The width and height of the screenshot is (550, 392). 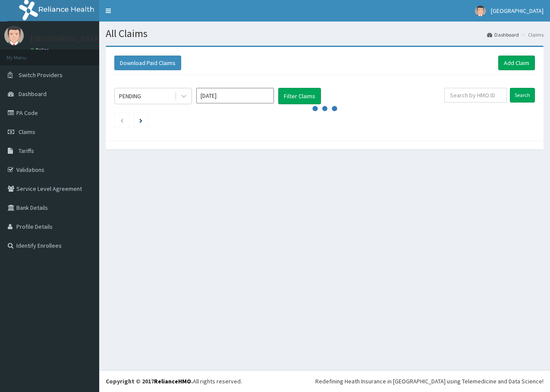 What do you see at coordinates (324, 381) in the screenshot?
I see `footer: All rights reserved.` at bounding box center [324, 381].